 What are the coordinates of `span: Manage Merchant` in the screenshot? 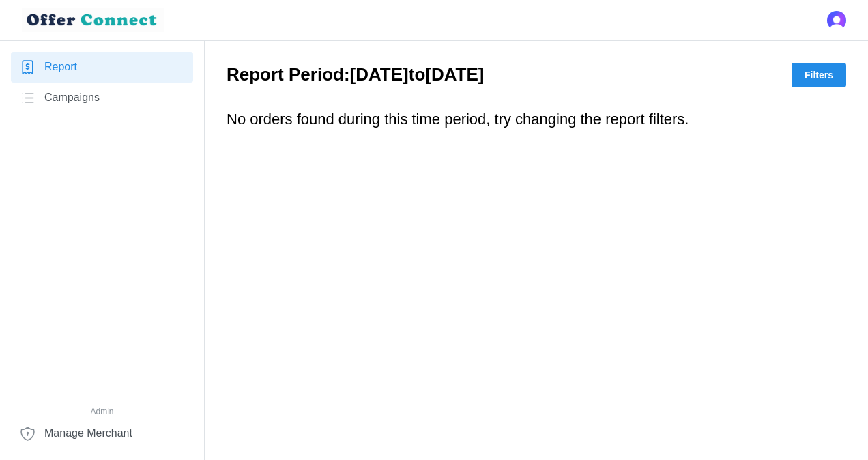 It's located at (88, 434).